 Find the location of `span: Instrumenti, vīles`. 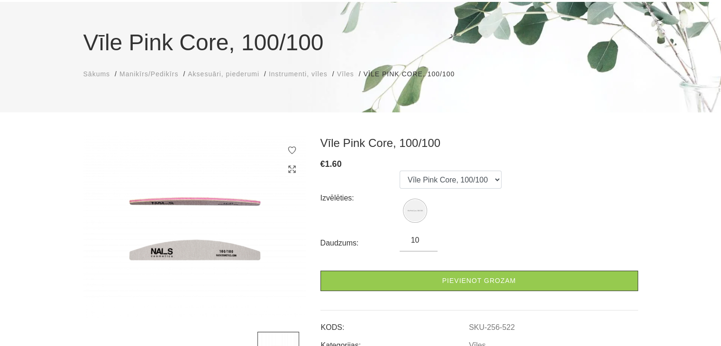

span: Instrumenti, vīles is located at coordinates (298, 74).